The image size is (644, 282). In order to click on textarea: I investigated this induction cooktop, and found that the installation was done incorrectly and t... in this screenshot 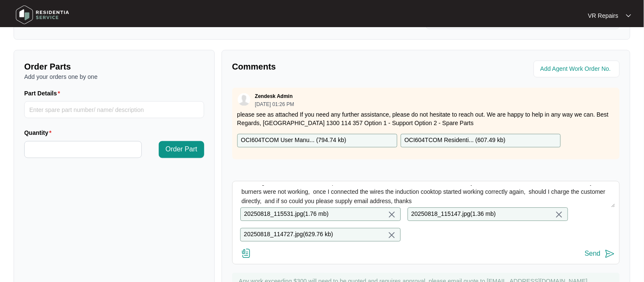, I will do `click(426, 197)`.